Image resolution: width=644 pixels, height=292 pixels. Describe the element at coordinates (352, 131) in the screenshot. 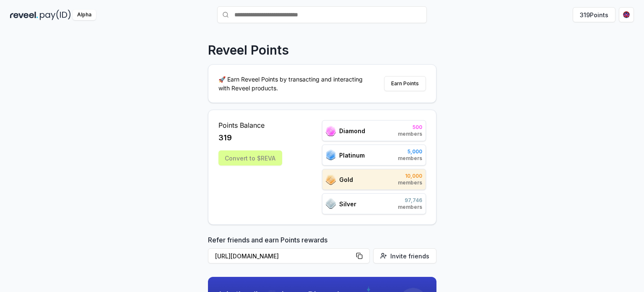

I see `span: Diamond` at that location.